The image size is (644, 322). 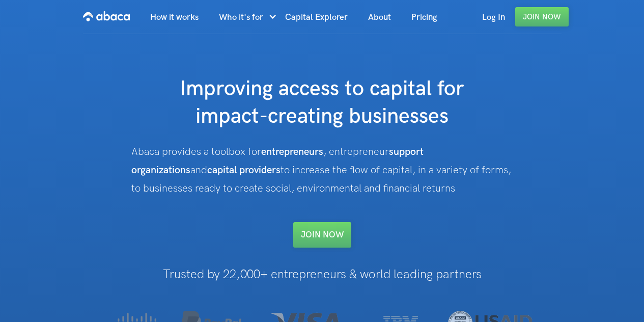 I want to click on img: Abaca logo, so click(x=107, y=17).